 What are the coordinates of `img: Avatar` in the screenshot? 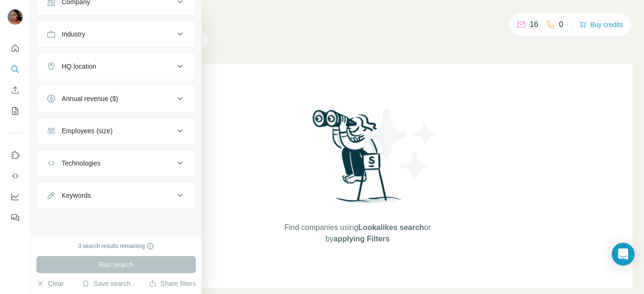 It's located at (15, 17).